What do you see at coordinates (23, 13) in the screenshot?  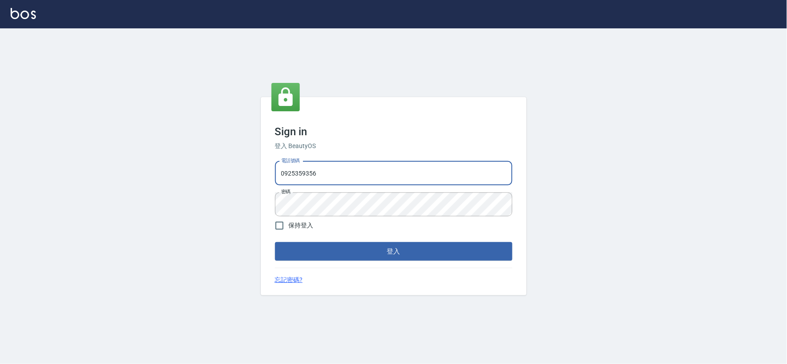 I see `img: Logo` at bounding box center [23, 13].